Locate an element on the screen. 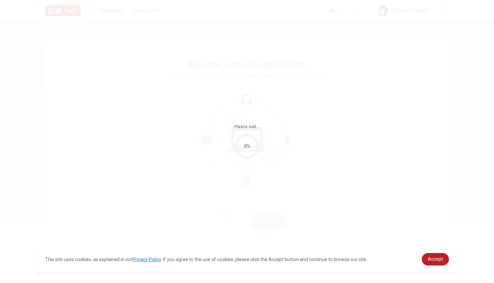  span: This site uses cookies, as explained in our . If you agree to the use of cookies, please click th... is located at coordinates (206, 259).